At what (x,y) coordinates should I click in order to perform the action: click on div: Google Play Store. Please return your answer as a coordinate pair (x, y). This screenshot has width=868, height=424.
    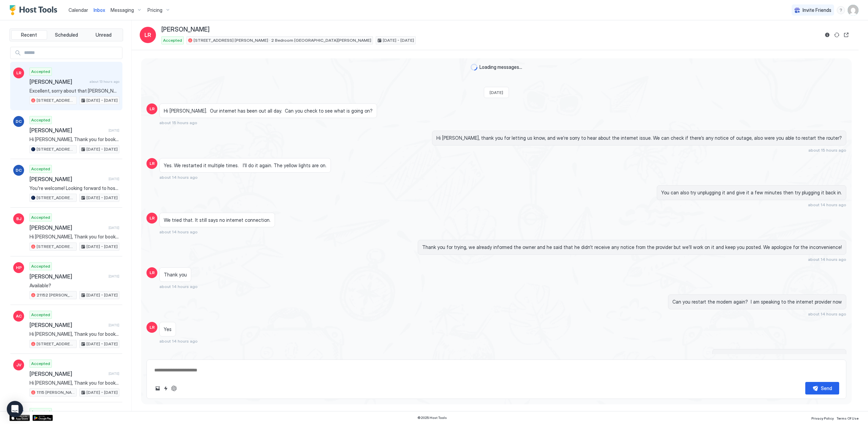
    Looking at the image, I should click on (42, 417).